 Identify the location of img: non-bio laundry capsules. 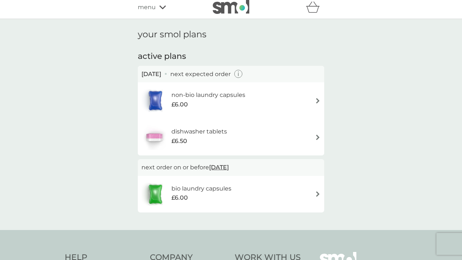
(155, 101).